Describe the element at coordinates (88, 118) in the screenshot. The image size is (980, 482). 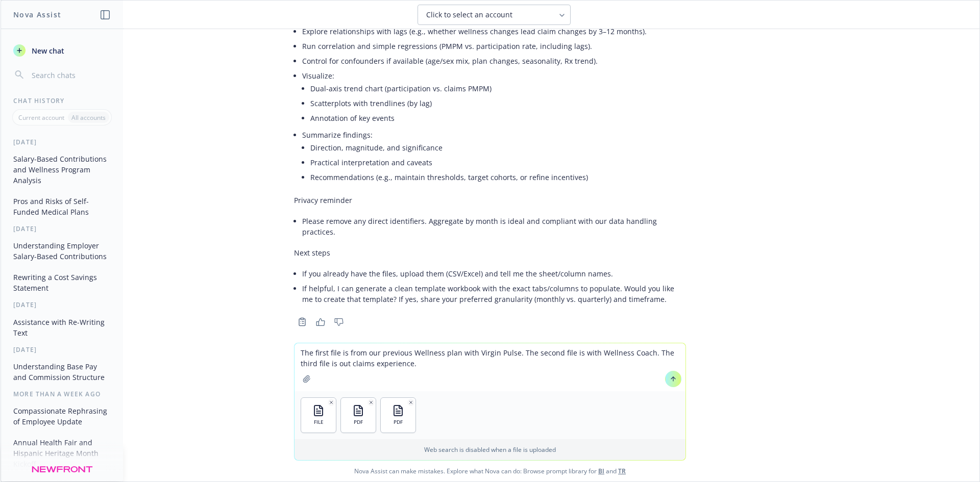
I see `p: All accounts` at that location.